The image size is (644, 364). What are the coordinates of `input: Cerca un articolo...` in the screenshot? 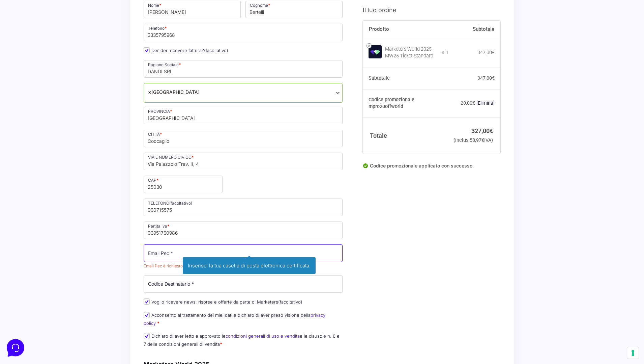 It's located at (63, 102).